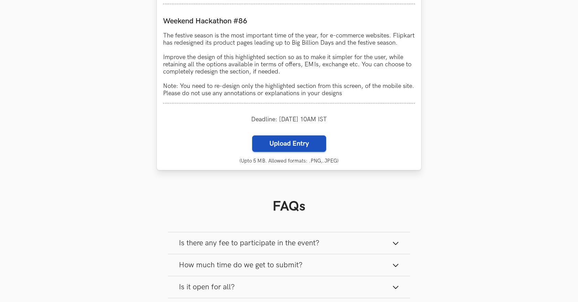 The width and height of the screenshot is (578, 302). Describe the element at coordinates (289, 207) in the screenshot. I see `h1: FAQs` at that location.